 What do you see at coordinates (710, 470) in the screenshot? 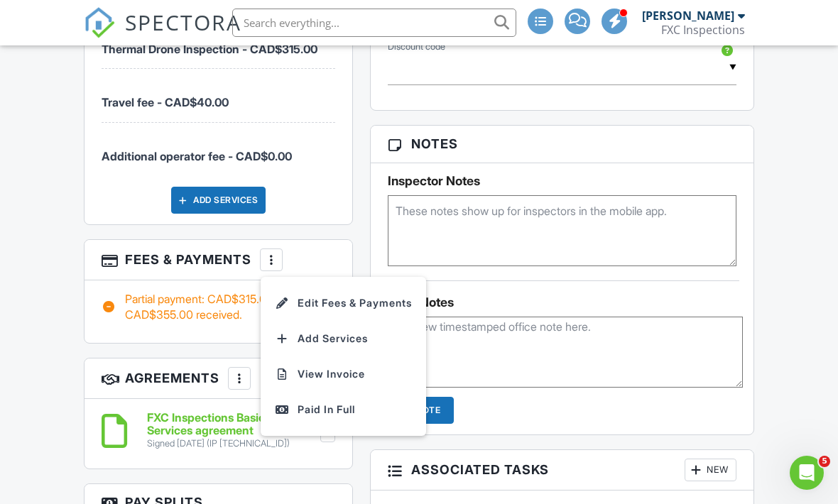
I see `div: New` at bounding box center [710, 470].